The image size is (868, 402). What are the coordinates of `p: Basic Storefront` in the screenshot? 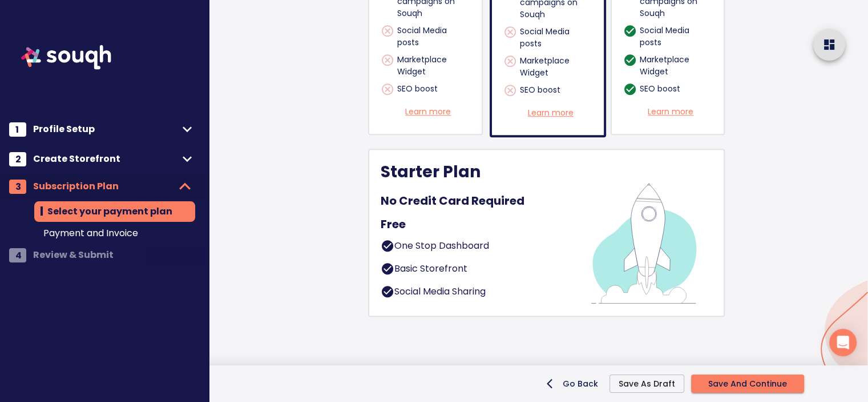 It's located at (431, 271).